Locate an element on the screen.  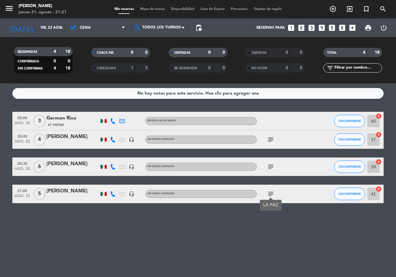
span: 3 is located at coordinates (39, 121).